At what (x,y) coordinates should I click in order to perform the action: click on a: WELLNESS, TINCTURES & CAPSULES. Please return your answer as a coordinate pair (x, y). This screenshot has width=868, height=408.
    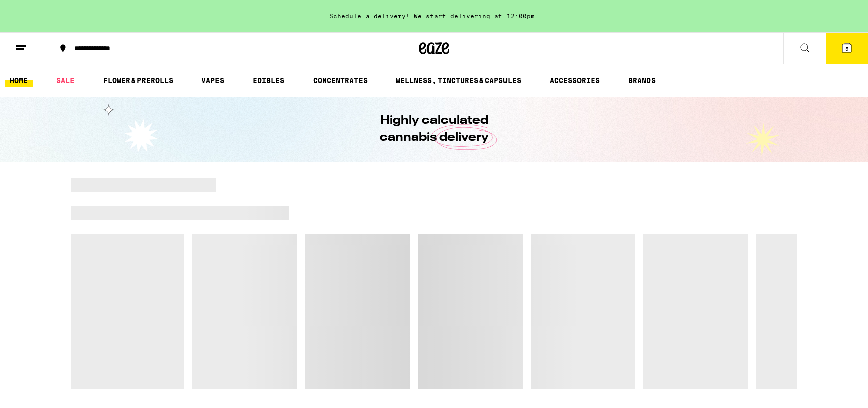
    Looking at the image, I should click on (458, 80).